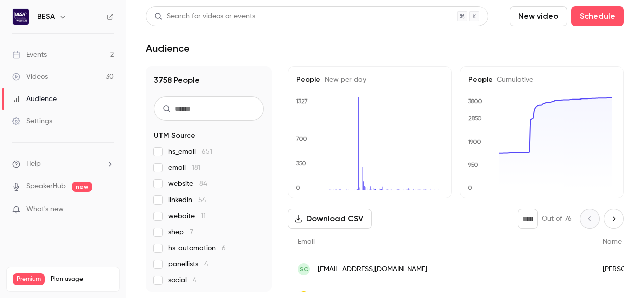  What do you see at coordinates (22, 290) in the screenshot?
I see `p: Videos` at bounding box center [22, 290].